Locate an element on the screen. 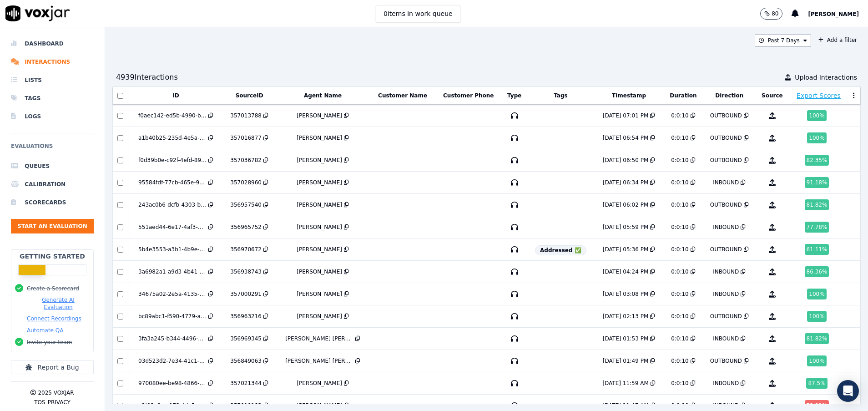  button: Duration is located at coordinates (682, 95).